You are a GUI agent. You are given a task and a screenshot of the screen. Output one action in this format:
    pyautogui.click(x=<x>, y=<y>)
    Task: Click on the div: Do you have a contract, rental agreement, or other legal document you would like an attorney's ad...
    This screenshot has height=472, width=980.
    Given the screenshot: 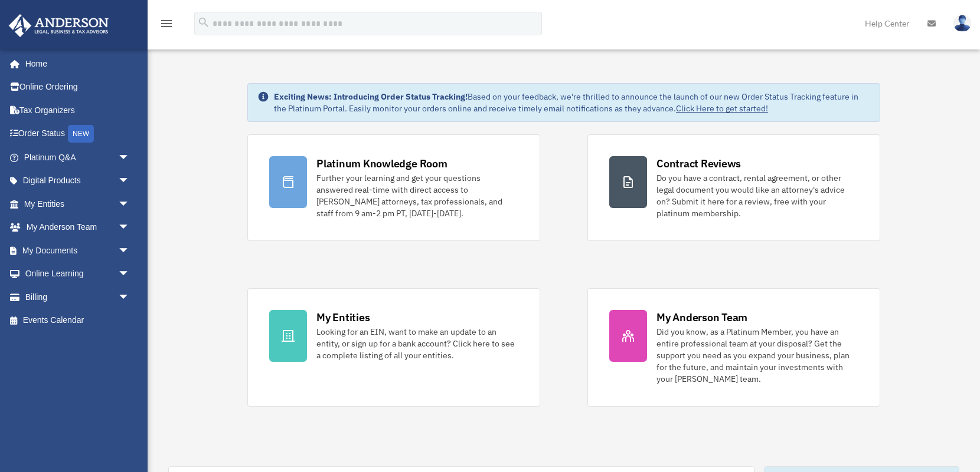 What is the action you would take?
    pyautogui.click(x=757, y=196)
    